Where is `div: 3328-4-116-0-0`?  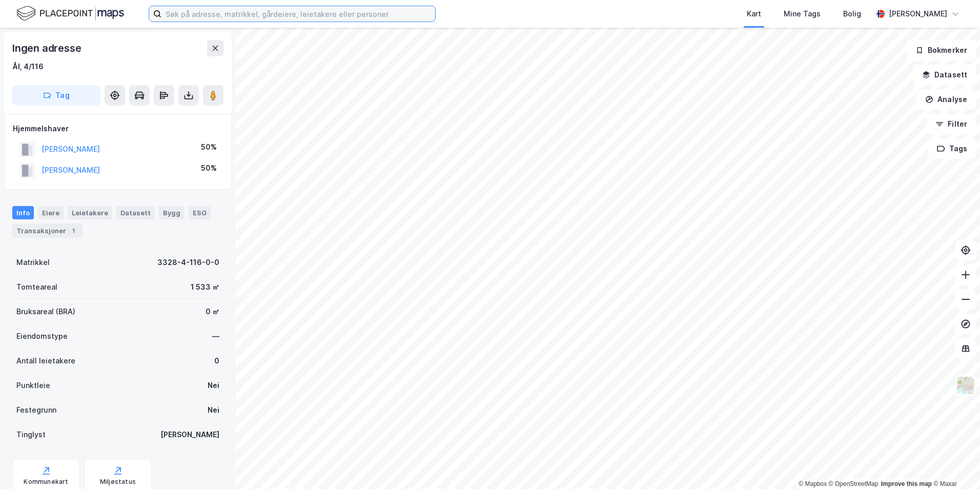
div: 3328-4-116-0-0 is located at coordinates (188, 263).